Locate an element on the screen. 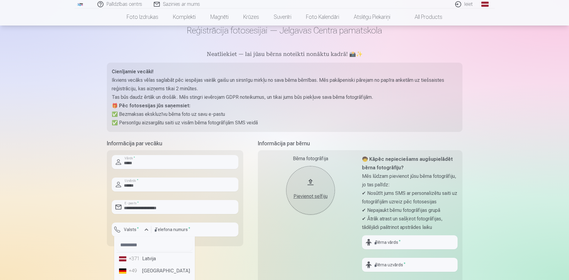 Image resolution: width=569 pixels, height=280 pixels. button: Pievienot selfiju is located at coordinates (310, 190).